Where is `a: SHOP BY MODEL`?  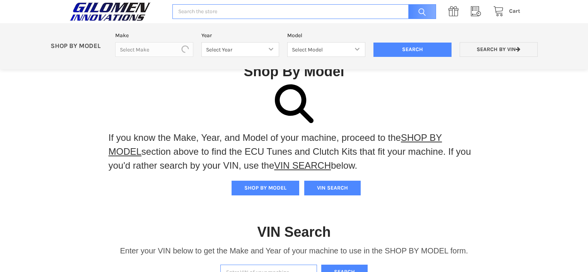
a: SHOP BY MODEL is located at coordinates (275, 144).